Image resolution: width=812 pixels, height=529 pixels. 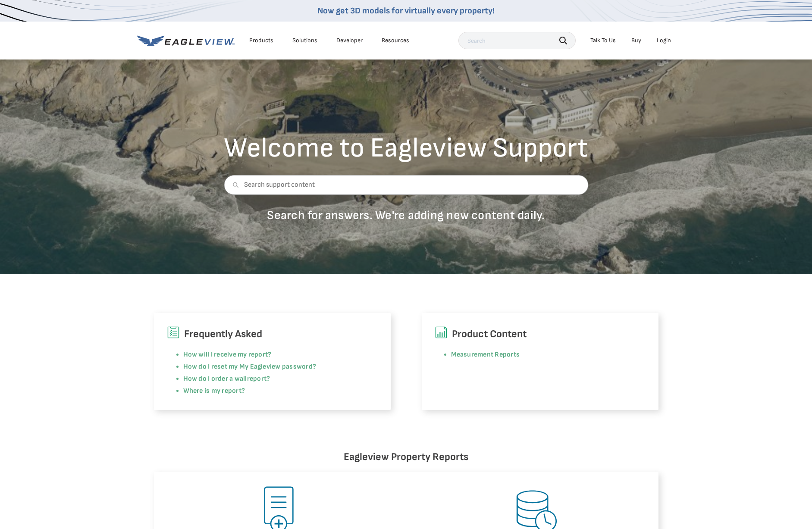 What do you see at coordinates (603, 40) in the screenshot?
I see `div: Talk To Us` at bounding box center [603, 40].